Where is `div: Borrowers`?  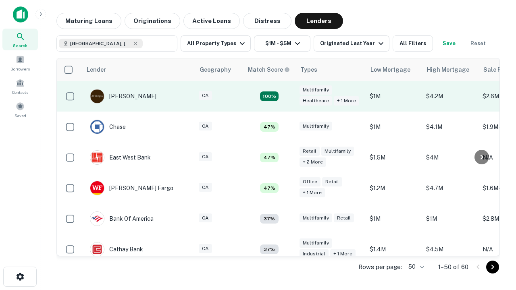 div: Borrowers is located at coordinates (20, 63).